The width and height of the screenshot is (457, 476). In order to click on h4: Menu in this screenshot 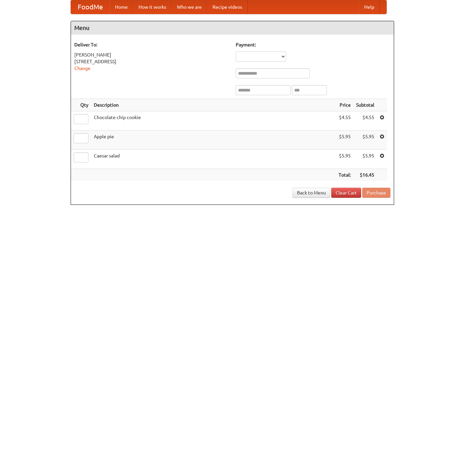, I will do `click(232, 28)`.